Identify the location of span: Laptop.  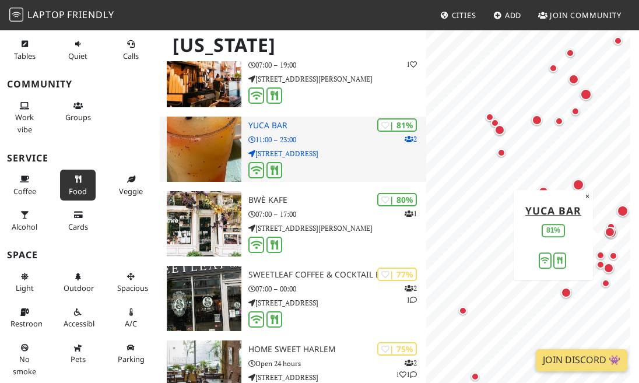
(46, 15).